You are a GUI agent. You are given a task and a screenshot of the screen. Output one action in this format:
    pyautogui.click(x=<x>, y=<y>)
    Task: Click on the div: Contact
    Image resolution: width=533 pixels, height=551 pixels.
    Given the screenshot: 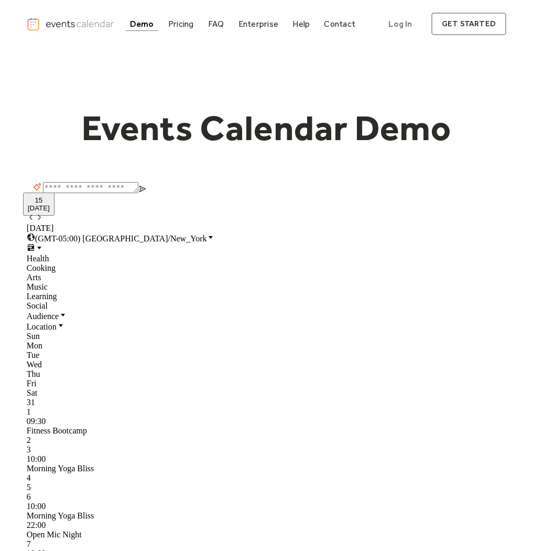 What is the action you would take?
    pyautogui.click(x=340, y=24)
    